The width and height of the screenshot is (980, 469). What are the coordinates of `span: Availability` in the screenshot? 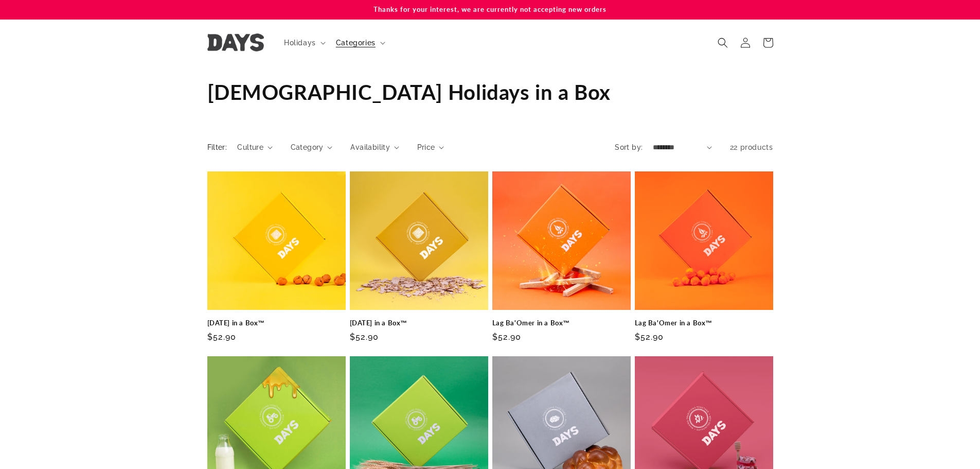 It's located at (370, 147).